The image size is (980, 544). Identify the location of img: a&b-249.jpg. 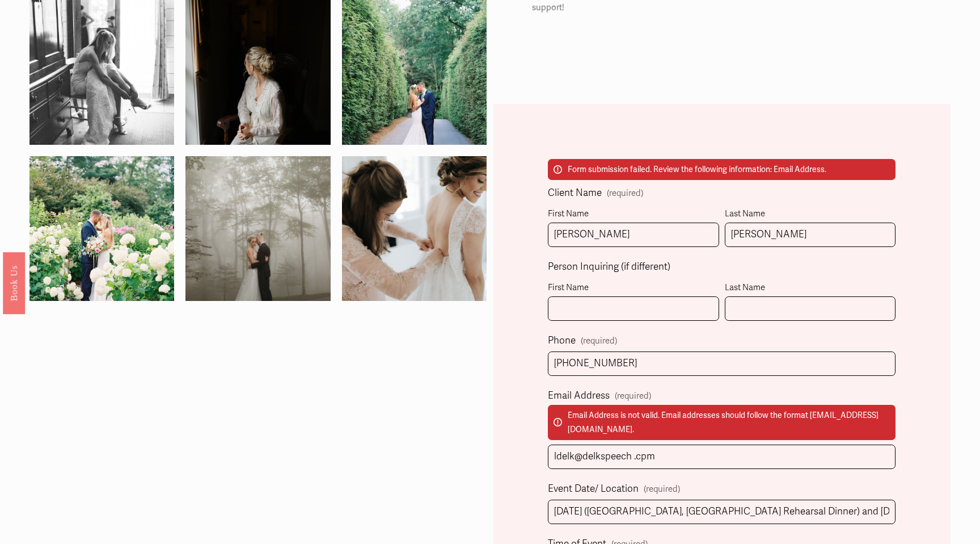
(258, 229).